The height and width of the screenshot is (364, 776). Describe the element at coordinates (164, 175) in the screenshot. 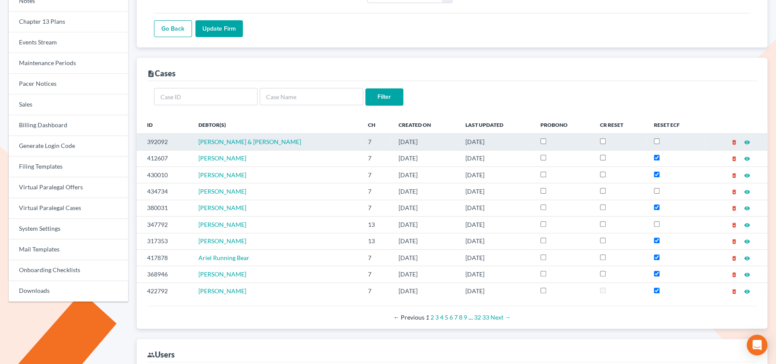

I see `td: 430010` at that location.